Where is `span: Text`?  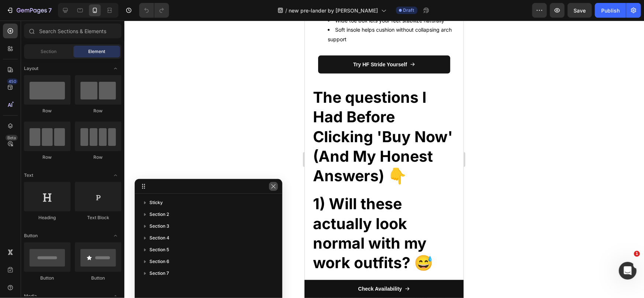 span: Text is located at coordinates (29, 176).